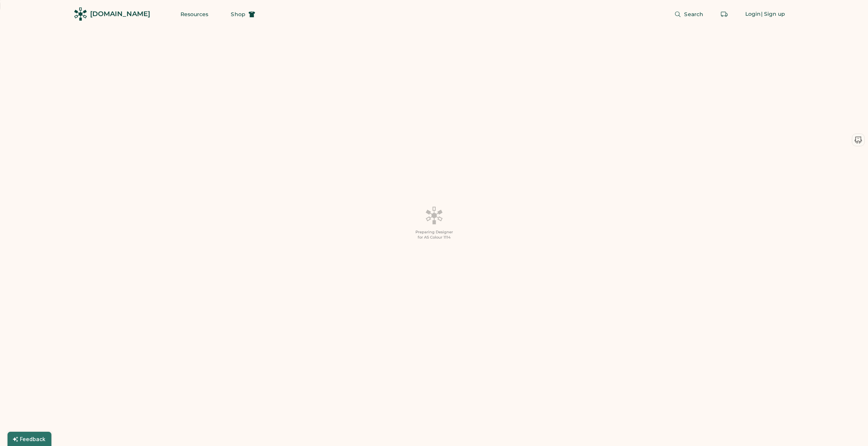  I want to click on div: Login, so click(753, 14).